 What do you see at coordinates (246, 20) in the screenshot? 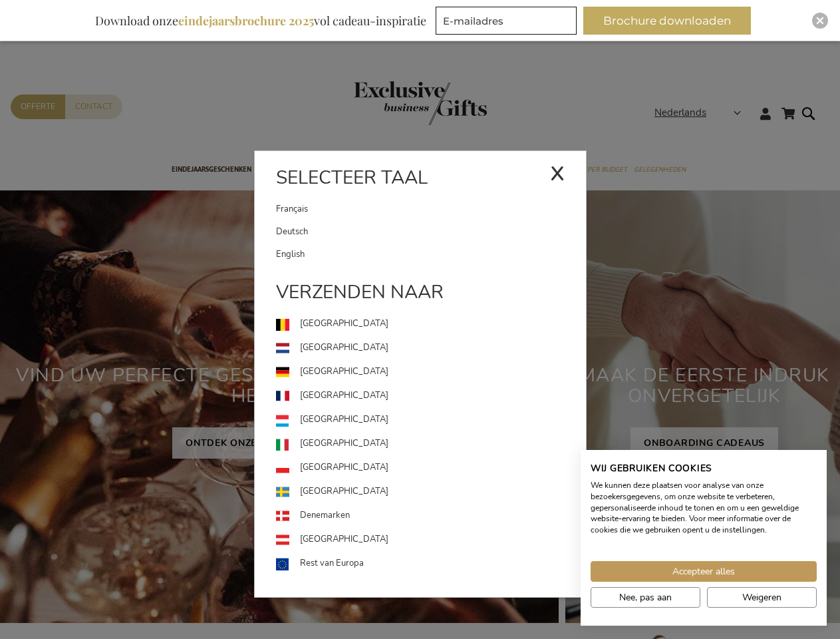
I see `b: eindejaarsbrochure 2025` at bounding box center [246, 20].